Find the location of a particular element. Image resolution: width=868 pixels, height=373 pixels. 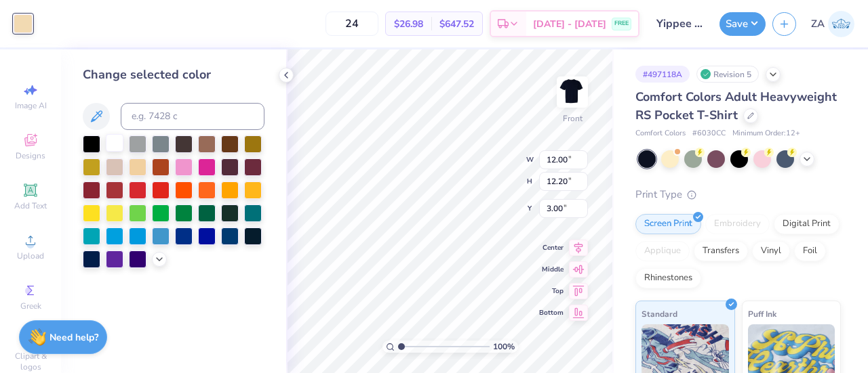

input: Untitled Design is located at coordinates (679, 24).